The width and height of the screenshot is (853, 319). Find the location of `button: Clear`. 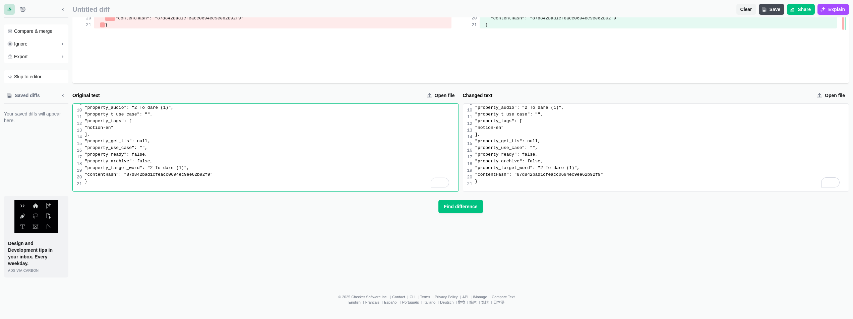

button: Clear is located at coordinates (746, 9).